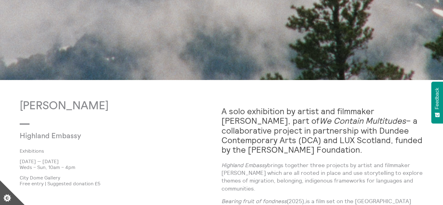 Image resolution: width=443 pixels, height=205 pixels. I want to click on p: Free entry | Suggested donation £5, so click(121, 183).